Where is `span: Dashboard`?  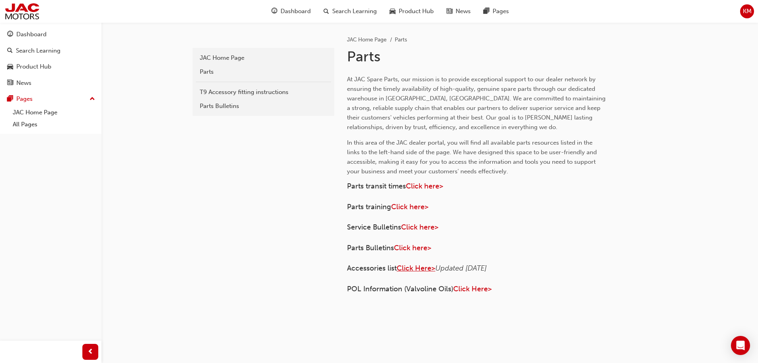
span: Dashboard is located at coordinates (296, 11).